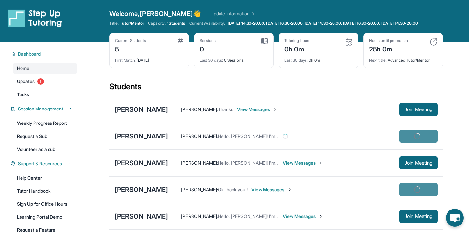  Describe the element at coordinates (234, 58) in the screenshot. I see `div: 0 Sessions` at that location.